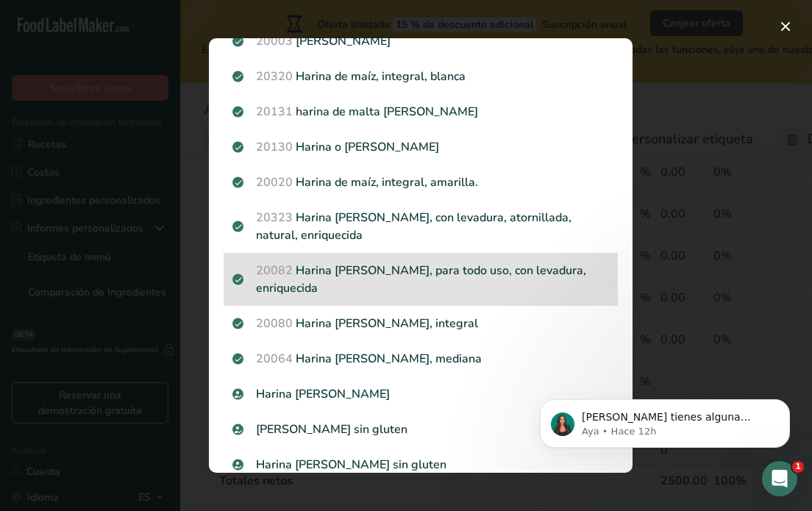 Image resolution: width=812 pixels, height=511 pixels. What do you see at coordinates (159, 63) in the screenshot?
I see `p: Message from Aya, sent Hace 12h` at bounding box center [159, 63].